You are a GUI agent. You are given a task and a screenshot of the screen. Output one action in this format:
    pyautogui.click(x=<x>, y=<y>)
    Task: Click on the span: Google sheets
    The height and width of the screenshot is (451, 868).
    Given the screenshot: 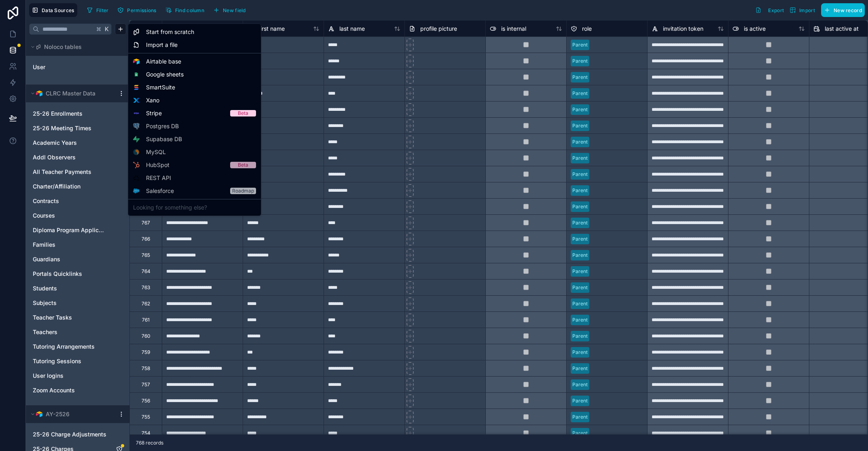 What is the action you would take?
    pyautogui.click(x=165, y=74)
    